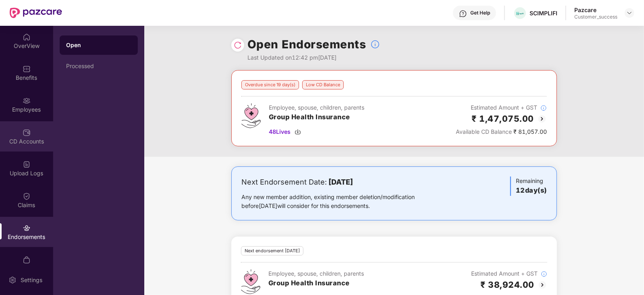 The width and height of the screenshot is (644, 295). What do you see at coordinates (238, 45) in the screenshot?
I see `img: svg+xml;base64,PHN2ZyBpZD0iUmVsb2FkLTMyeDMyIiB4bWxucz0iaHR0cDovL3d3dy53My5vcmcvMjAwMC9zdmciIHdpZH...` at bounding box center [238, 45].